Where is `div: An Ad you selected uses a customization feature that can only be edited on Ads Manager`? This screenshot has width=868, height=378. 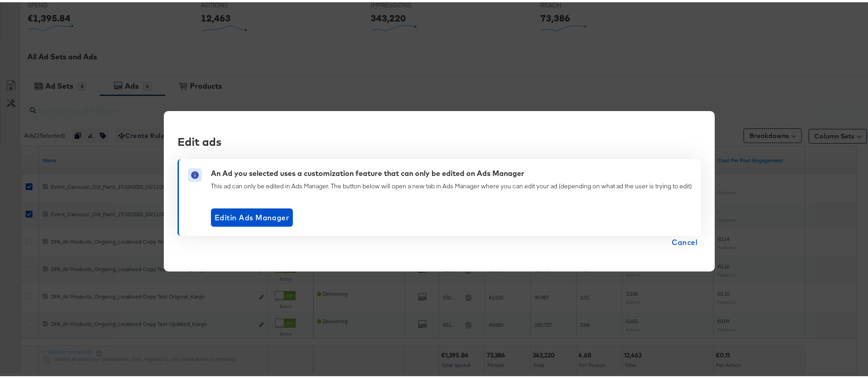 div: An Ad you selected uses a customization feature that can only be edited on Ads Manager is located at coordinates (367, 171).